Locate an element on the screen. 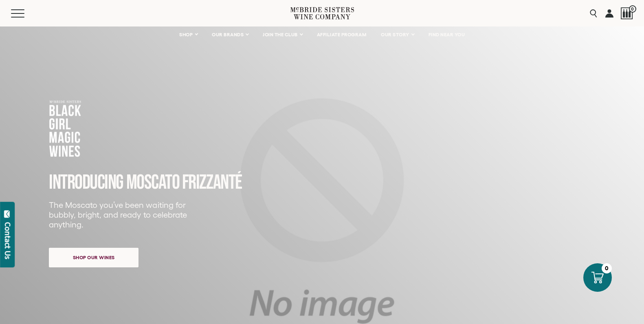 This screenshot has height=324, width=644. span: OUR STORY is located at coordinates (395, 34).